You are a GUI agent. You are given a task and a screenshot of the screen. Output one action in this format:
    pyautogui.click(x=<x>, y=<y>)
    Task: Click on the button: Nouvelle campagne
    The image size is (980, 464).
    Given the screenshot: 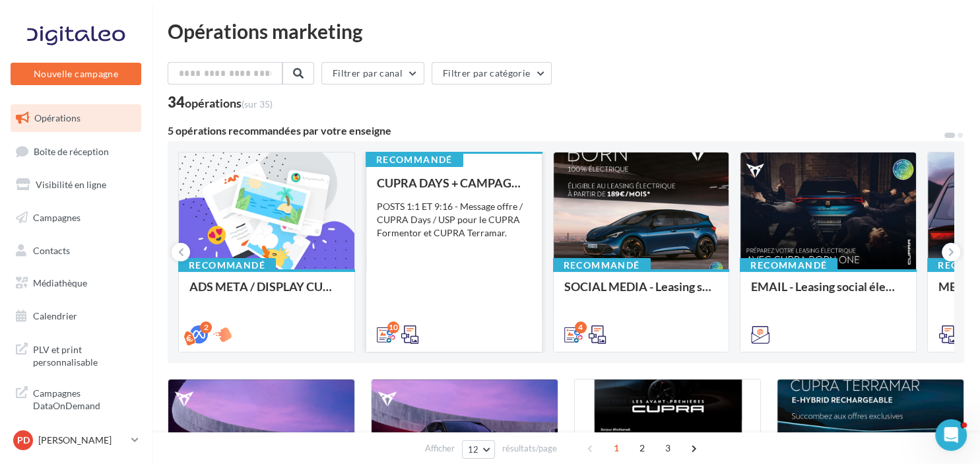 What is the action you would take?
    pyautogui.click(x=76, y=74)
    